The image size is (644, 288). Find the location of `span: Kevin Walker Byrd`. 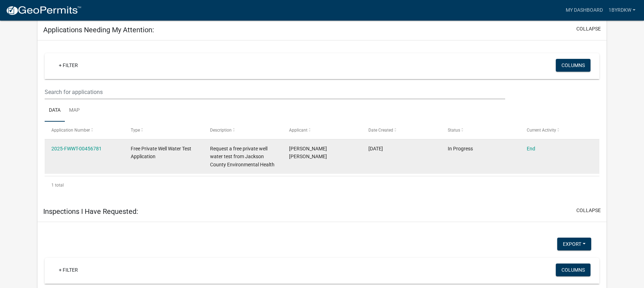

span: Kevin Walker Byrd is located at coordinates (308, 153).